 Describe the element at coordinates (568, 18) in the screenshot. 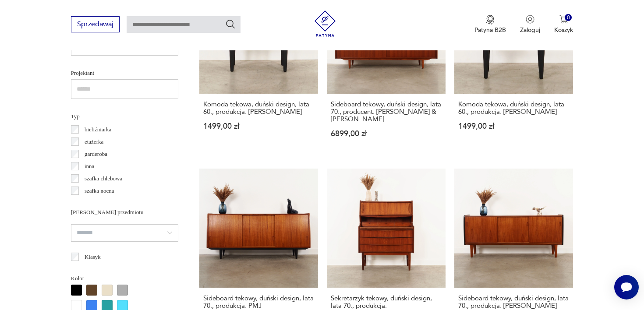

I see `div: 0` at that location.